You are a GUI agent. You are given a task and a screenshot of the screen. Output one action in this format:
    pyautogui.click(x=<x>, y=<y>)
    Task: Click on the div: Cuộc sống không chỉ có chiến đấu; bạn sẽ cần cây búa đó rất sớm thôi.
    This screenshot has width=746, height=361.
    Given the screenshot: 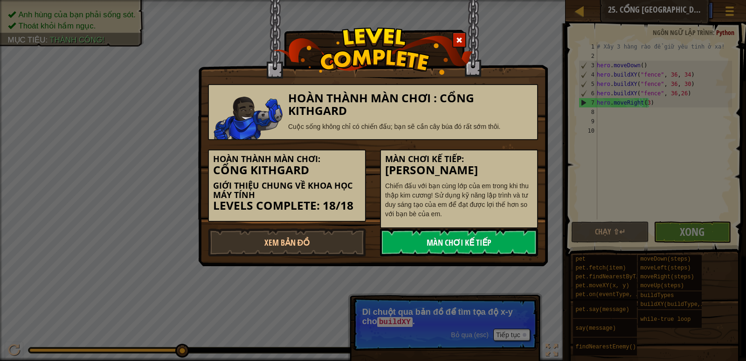 What is the action you would take?
    pyautogui.click(x=410, y=126)
    